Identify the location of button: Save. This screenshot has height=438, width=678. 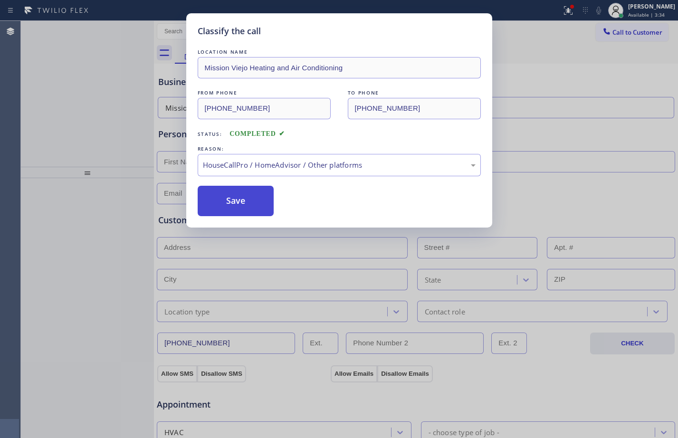
(236, 201).